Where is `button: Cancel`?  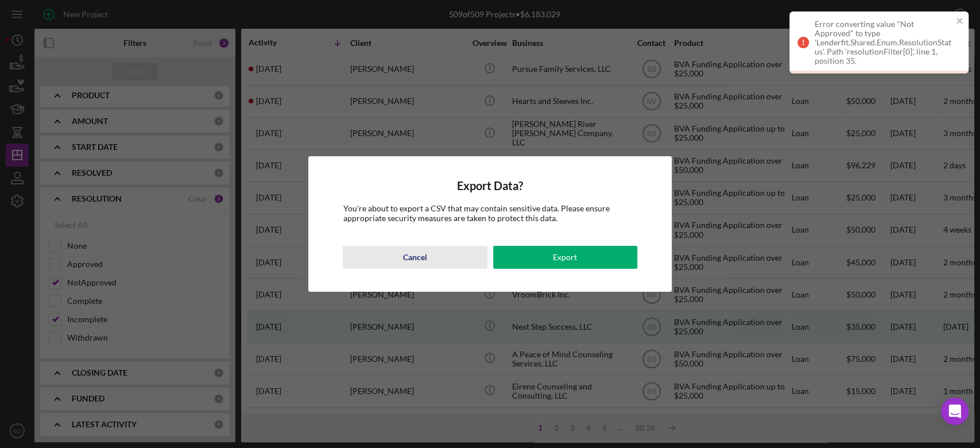 button: Cancel is located at coordinates (414, 257).